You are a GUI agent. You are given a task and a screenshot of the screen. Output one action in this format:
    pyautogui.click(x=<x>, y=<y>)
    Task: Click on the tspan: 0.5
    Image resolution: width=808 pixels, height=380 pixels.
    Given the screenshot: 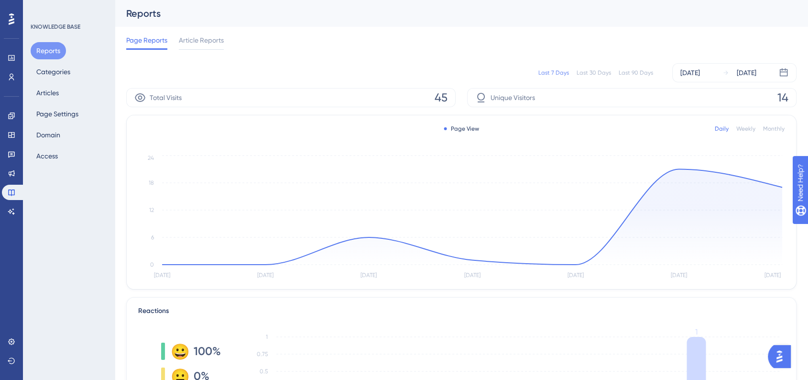 What is the action you would take?
    pyautogui.click(x=264, y=371)
    